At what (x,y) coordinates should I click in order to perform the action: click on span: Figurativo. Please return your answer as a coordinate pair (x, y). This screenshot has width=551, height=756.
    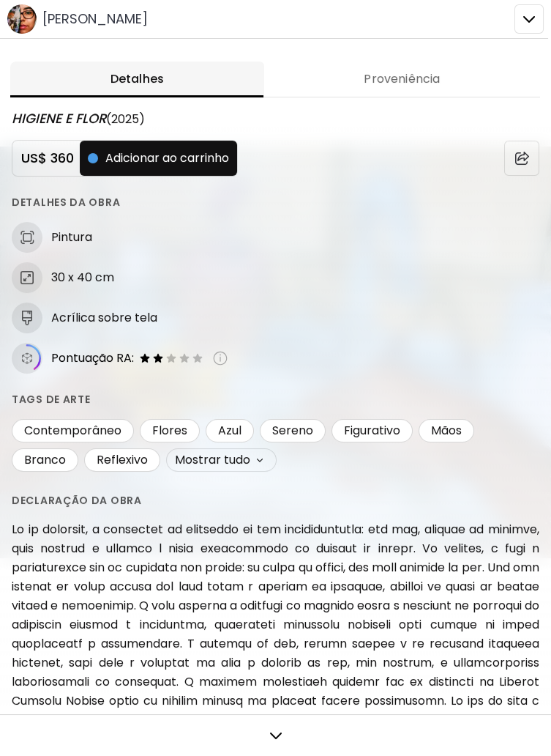
    Looking at the image, I should click on (372, 431).